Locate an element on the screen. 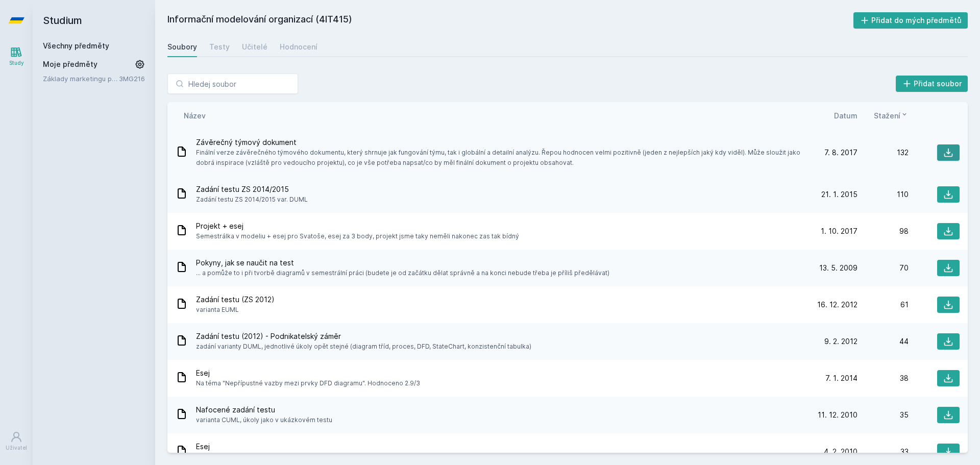  div: 38 is located at coordinates (883, 379).